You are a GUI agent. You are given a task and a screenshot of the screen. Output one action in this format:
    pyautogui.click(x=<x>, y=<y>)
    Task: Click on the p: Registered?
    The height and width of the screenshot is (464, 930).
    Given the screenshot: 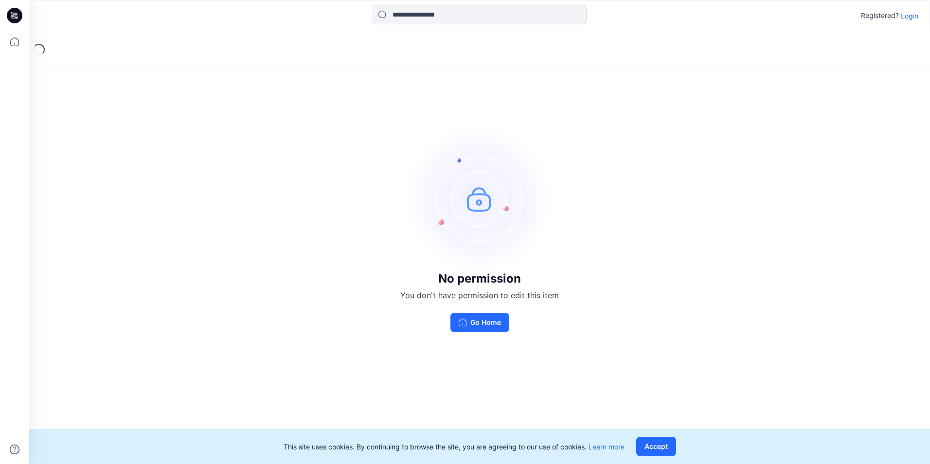 What is the action you would take?
    pyautogui.click(x=880, y=16)
    